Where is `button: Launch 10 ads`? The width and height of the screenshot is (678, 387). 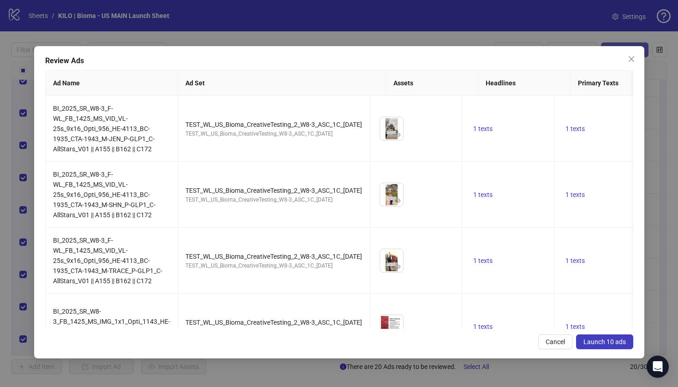
button: Launch 10 ads is located at coordinates (605, 342).